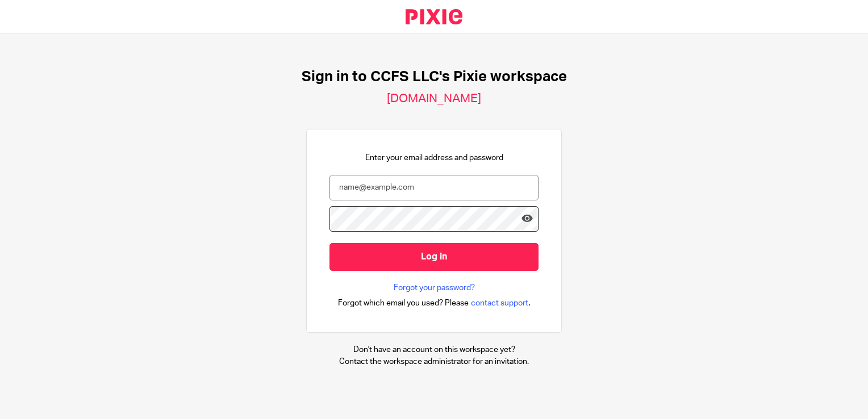 This screenshot has height=419, width=868. What do you see at coordinates (434, 76) in the screenshot?
I see `h1: Sign in to CCFS LLC's Pixie workspace` at bounding box center [434, 76].